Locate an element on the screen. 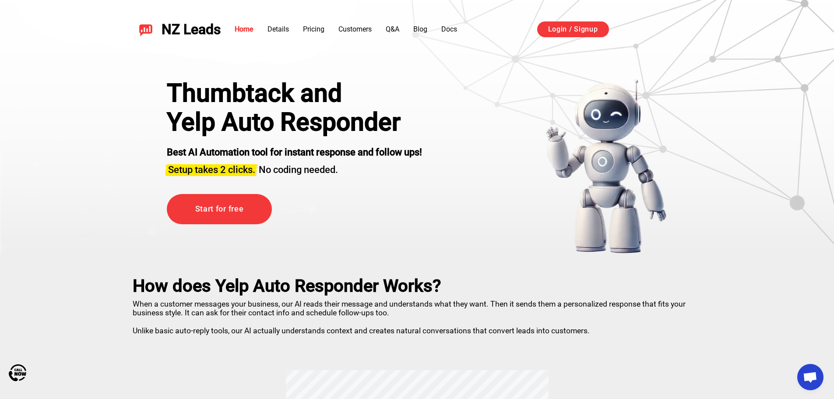 This screenshot has height=399, width=834. span: Setup takes 2 clicks. is located at coordinates (211, 169).